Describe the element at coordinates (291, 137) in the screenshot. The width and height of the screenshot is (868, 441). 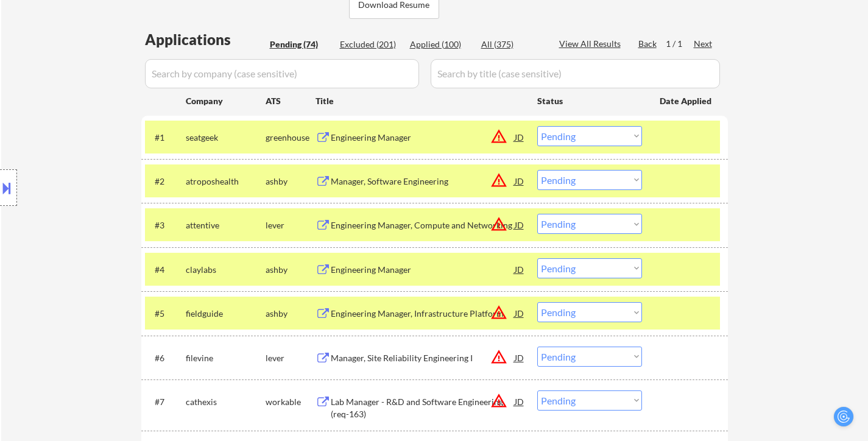
I see `div: greenhouse` at that location.